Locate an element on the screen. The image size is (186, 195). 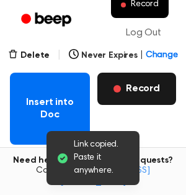
button: Delete is located at coordinates (29, 55).